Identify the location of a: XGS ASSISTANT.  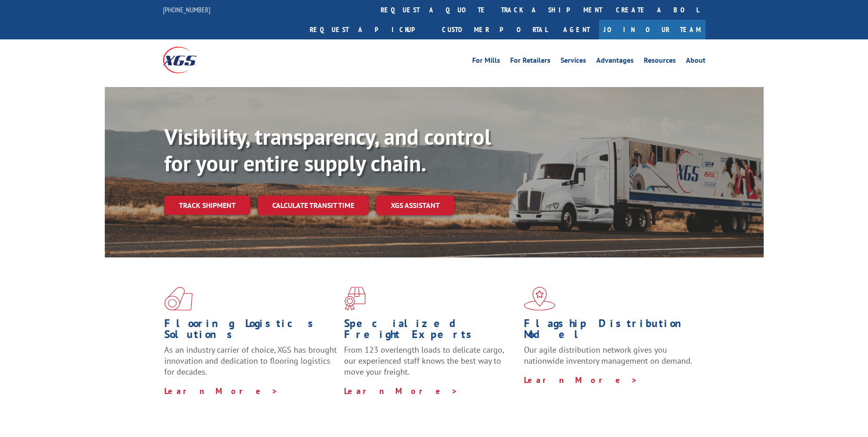
(415, 205).